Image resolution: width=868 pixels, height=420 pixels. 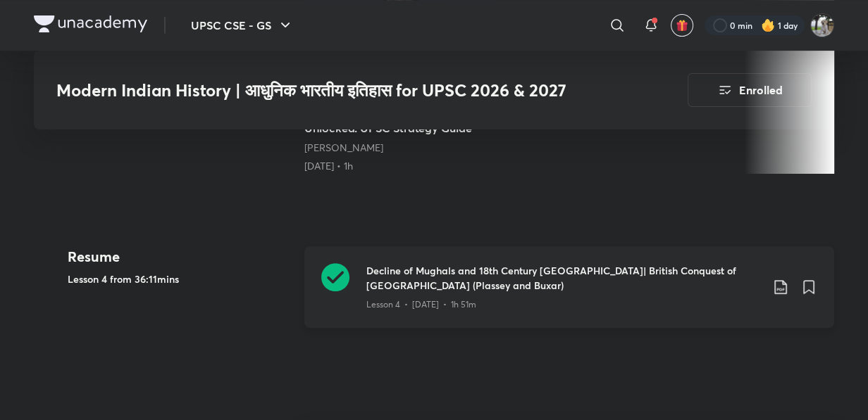 What do you see at coordinates (90, 24) in the screenshot?
I see `img: Company Logo` at bounding box center [90, 24].